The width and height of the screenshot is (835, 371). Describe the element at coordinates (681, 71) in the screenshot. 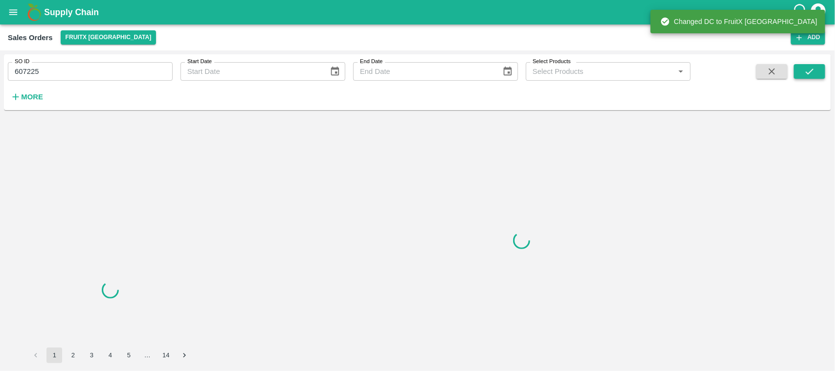

I see `button: Open` at that location.